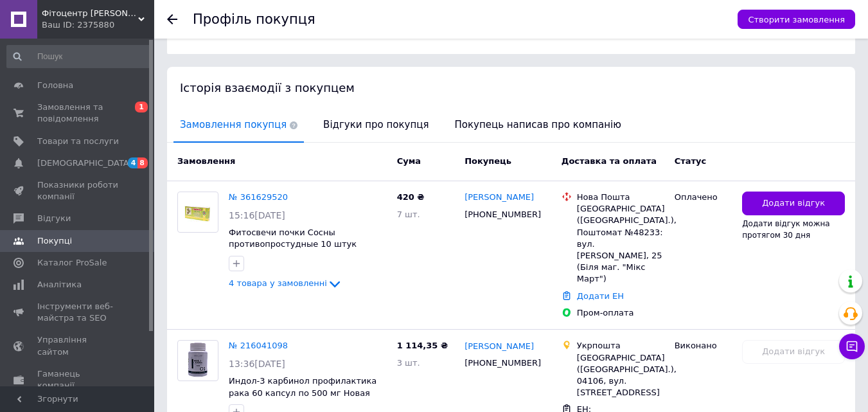 The height and width of the screenshot is (412, 868). Describe the element at coordinates (78, 113) in the screenshot. I see `span: Замовлення та повідомлення` at that location.